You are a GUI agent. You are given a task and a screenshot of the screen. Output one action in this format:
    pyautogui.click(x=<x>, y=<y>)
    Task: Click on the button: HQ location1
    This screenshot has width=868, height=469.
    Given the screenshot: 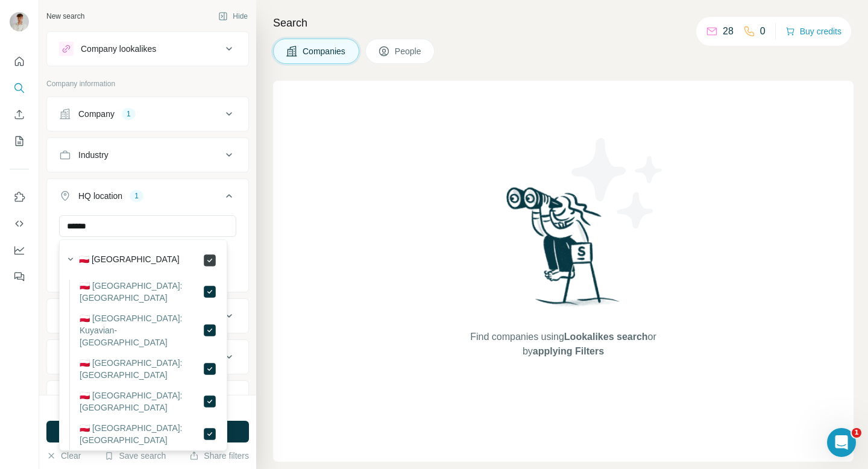 What is the action you would take?
    pyautogui.click(x=147, y=198)
    